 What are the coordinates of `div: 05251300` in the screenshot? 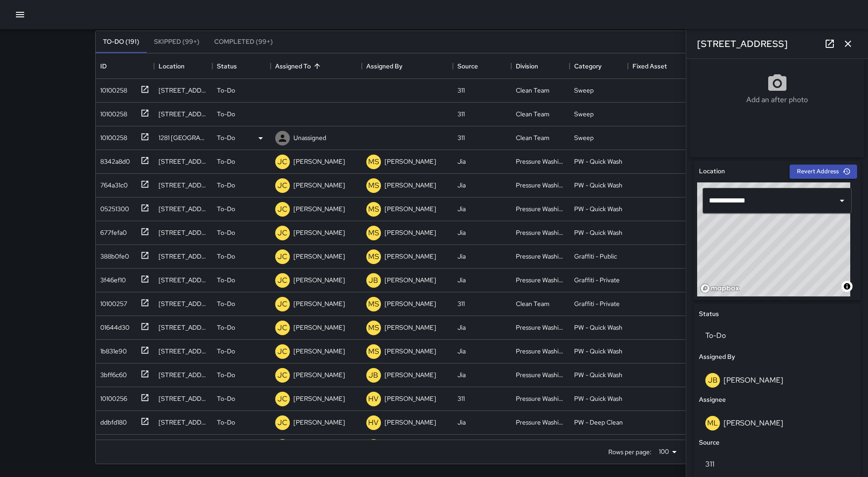 It's located at (113, 207).